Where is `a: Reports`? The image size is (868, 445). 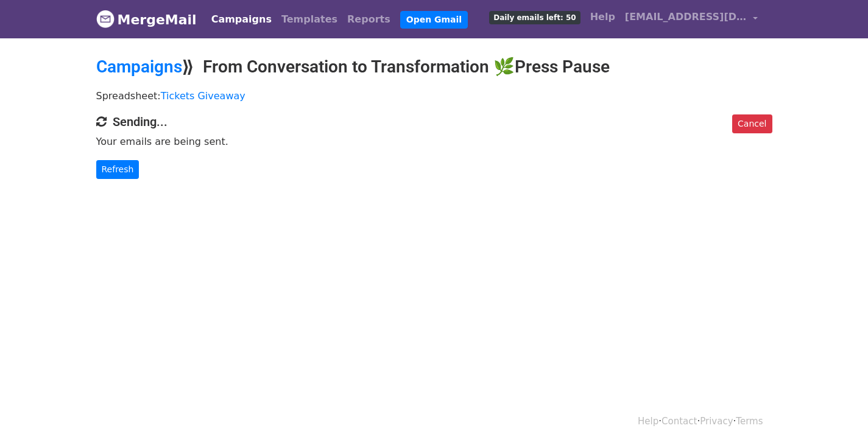 a: Reports is located at coordinates (368, 20).